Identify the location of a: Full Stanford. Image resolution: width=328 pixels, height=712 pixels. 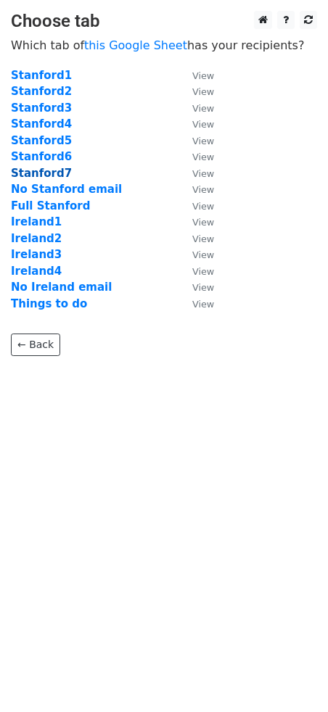
(50, 206).